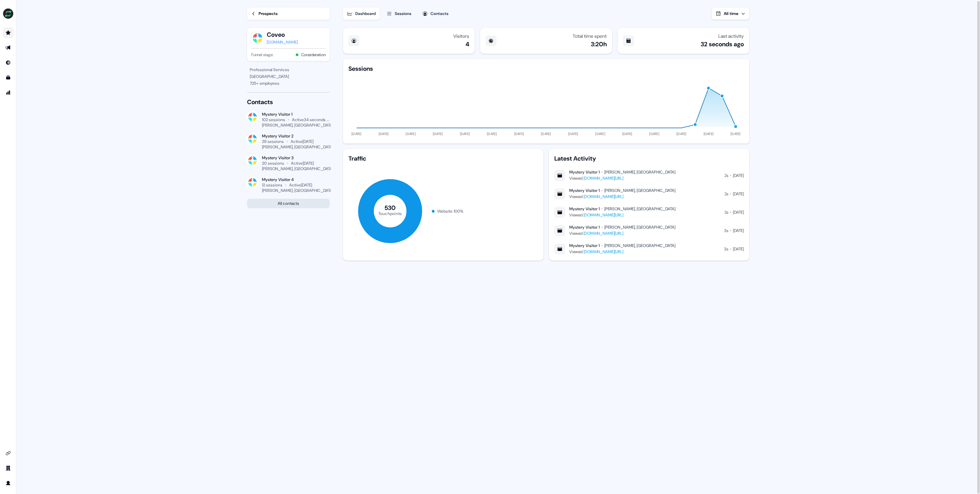 The width and height of the screenshot is (980, 494). What do you see at coordinates (273, 163) in the screenshot?
I see `div: 20 sessions` at bounding box center [273, 163].